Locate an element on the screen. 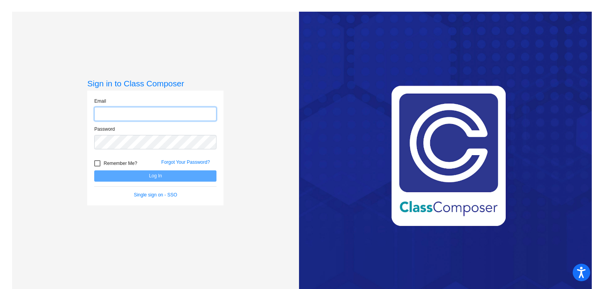  button: Log In is located at coordinates (155, 176).